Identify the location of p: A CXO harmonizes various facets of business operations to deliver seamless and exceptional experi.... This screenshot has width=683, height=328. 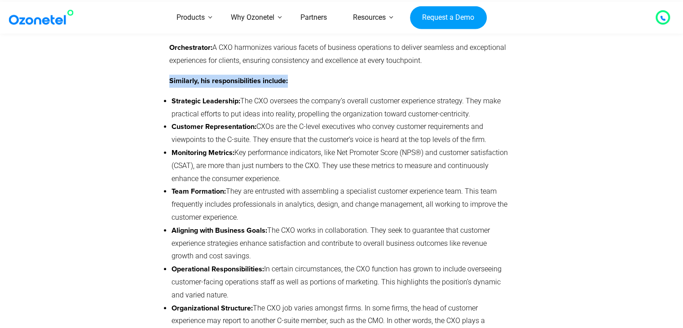
(340, 54).